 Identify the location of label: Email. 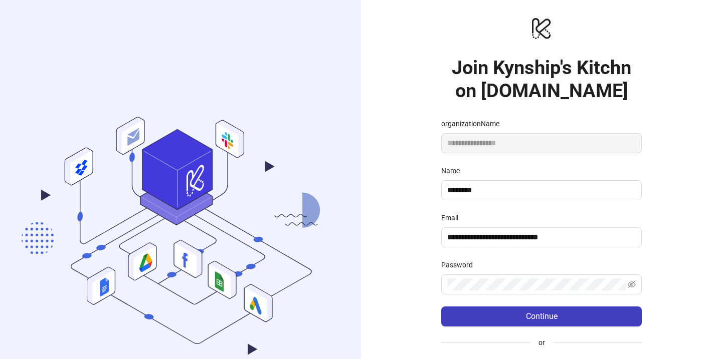
(452, 218).